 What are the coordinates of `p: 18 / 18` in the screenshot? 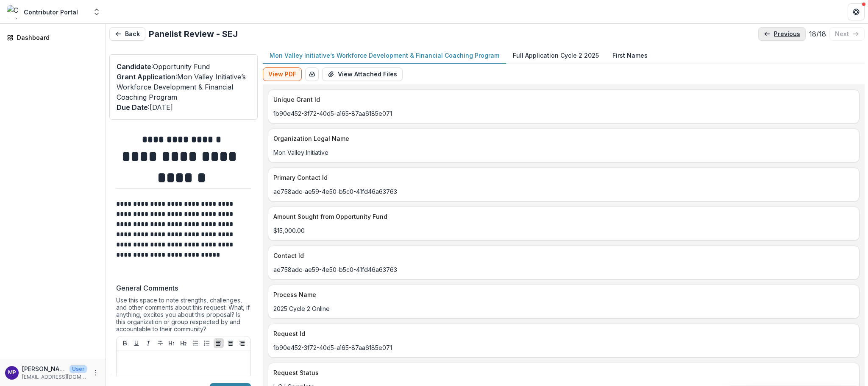 It's located at (817, 34).